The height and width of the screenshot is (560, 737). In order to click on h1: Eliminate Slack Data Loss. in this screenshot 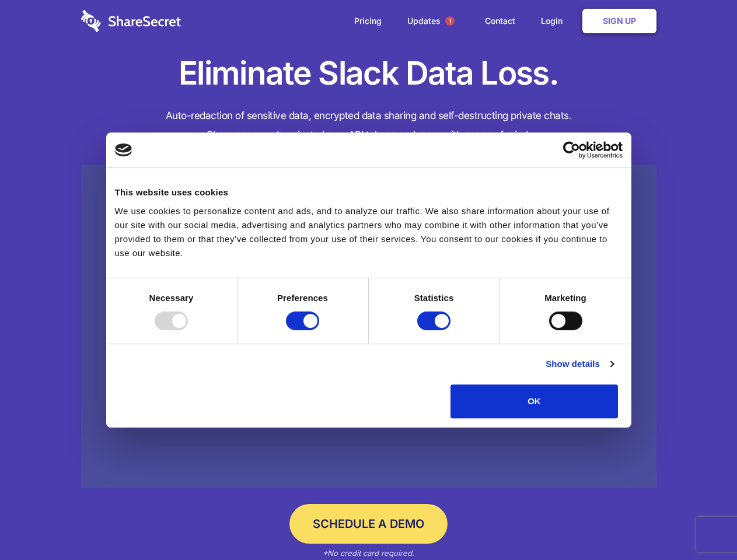, I will do `click(368, 74)`.